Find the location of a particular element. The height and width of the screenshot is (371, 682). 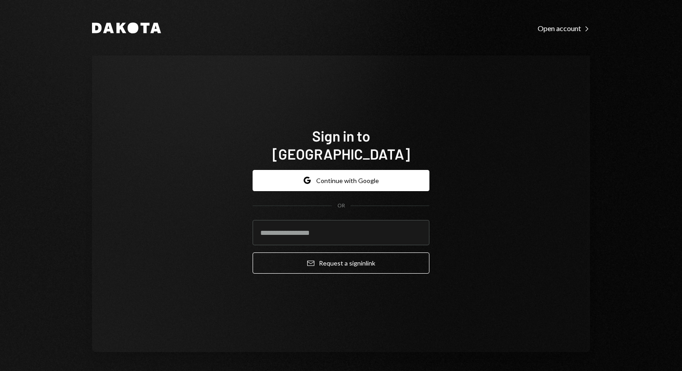

button: Continue with Google is located at coordinates (341, 180).